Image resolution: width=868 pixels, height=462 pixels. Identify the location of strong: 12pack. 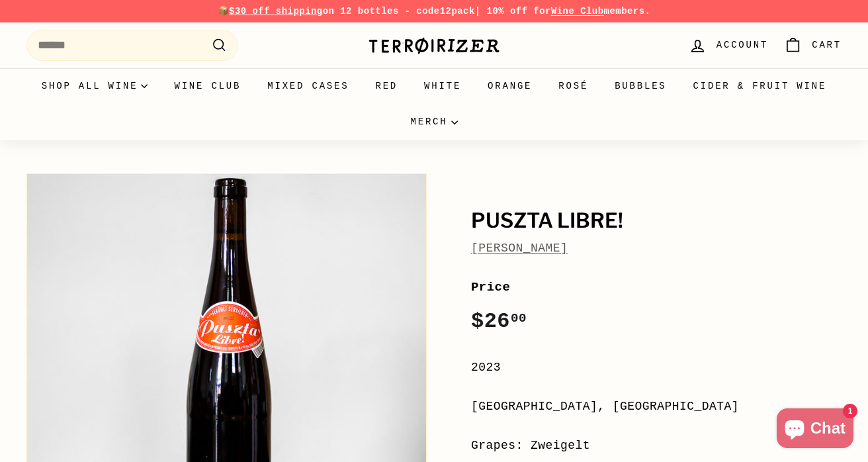
(458, 11).